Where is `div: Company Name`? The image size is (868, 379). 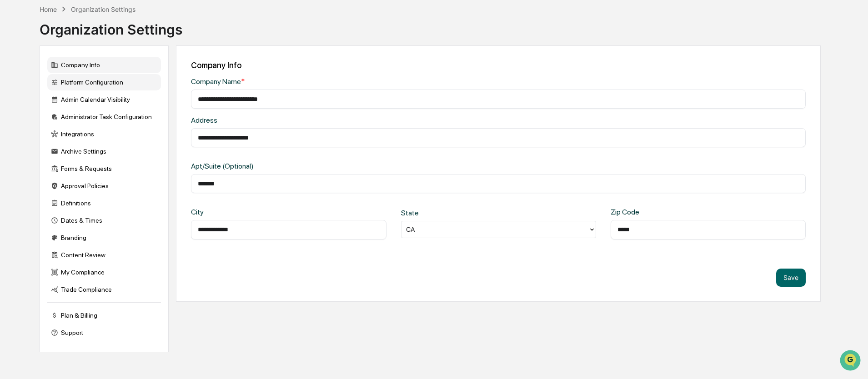 div: Company Name is located at coordinates (329, 81).